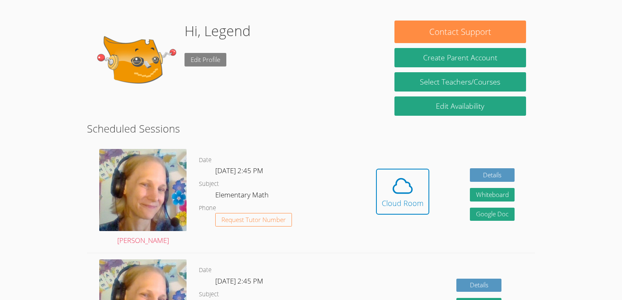 Image resolution: width=622 pixels, height=300 pixels. What do you see at coordinates (403, 192) in the screenshot?
I see `button: Cloud Room` at bounding box center [403, 192].